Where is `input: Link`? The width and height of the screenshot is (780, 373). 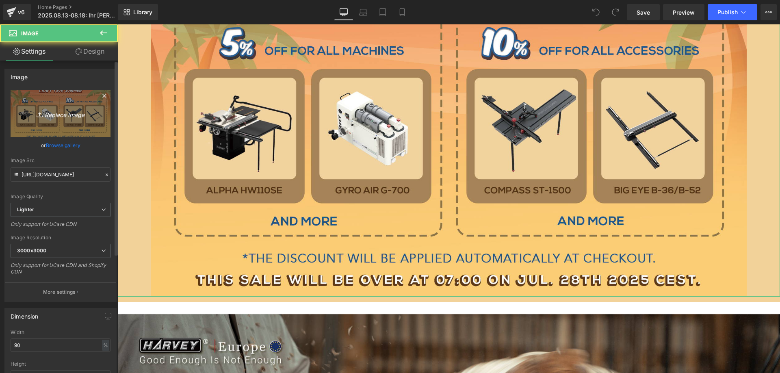 input: Link is located at coordinates (61, 174).